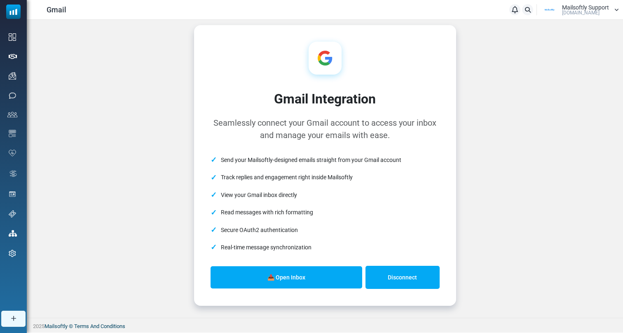 The width and height of the screenshot is (623, 333). What do you see at coordinates (12, 115) in the screenshot?
I see `img: contacts-icon.svg` at bounding box center [12, 115].